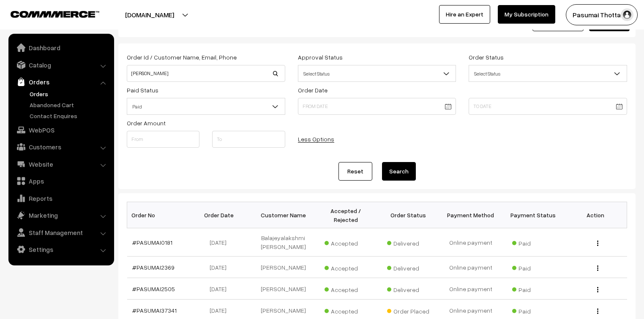 Image resolution: width=644 pixels, height=319 pixels. I want to click on th: Payment Status, so click(533, 215).